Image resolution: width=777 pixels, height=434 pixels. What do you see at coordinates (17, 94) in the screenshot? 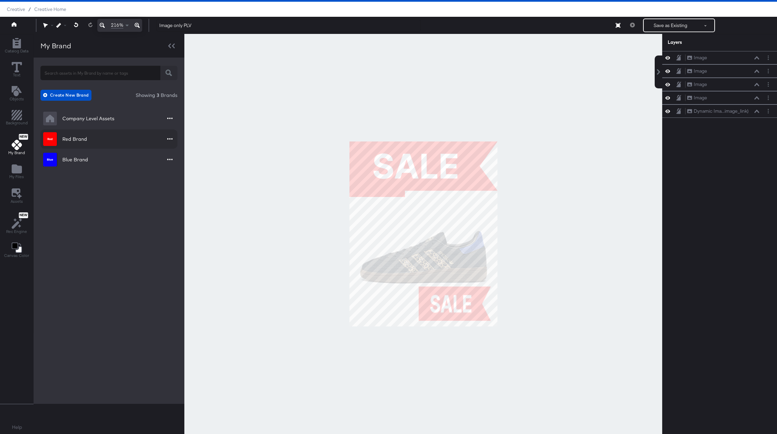
I see `button: Add Text` at bounding box center [17, 94].